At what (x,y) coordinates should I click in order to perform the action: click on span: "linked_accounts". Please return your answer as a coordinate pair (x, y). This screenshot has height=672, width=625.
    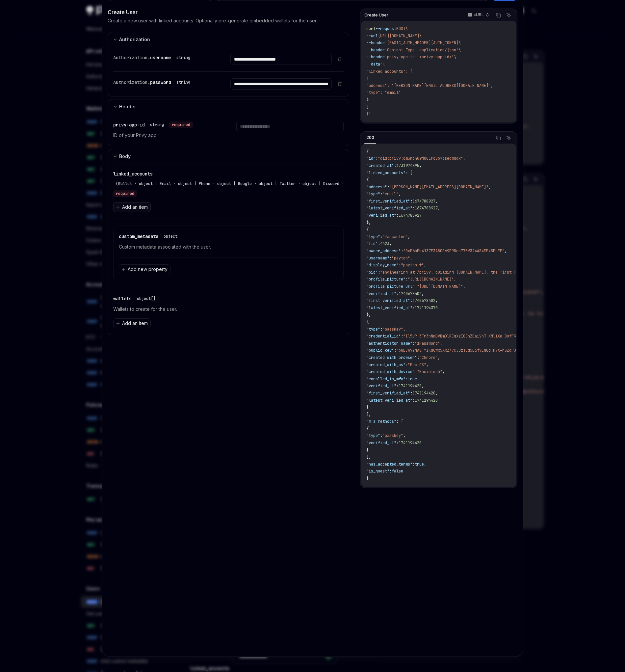
    Looking at the image, I should click on (385, 173).